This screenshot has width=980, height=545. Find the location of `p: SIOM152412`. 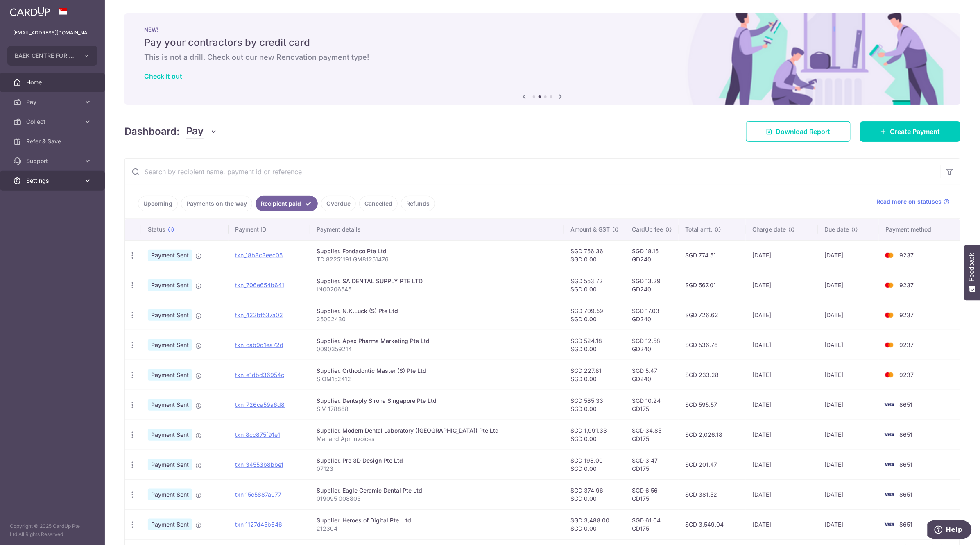

p: SIOM152412 is located at coordinates (437, 379).